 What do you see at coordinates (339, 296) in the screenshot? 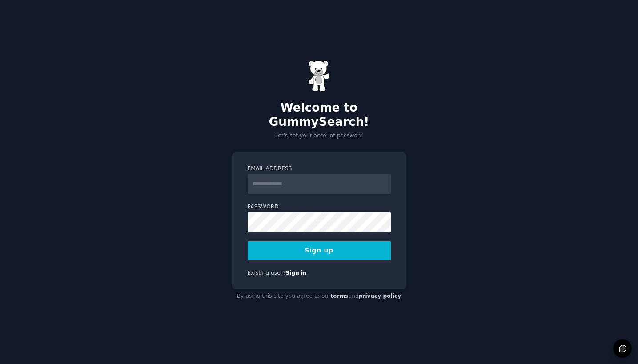
I see `a: terms` at bounding box center [339, 296].